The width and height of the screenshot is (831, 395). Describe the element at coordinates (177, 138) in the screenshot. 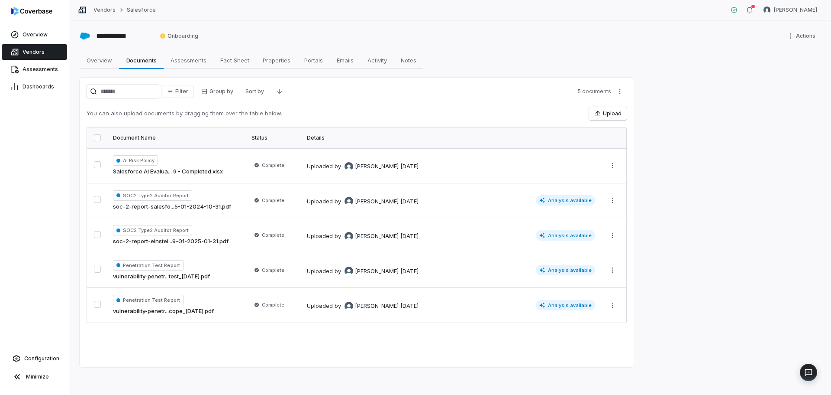

I see `div: Document Name` at that location.